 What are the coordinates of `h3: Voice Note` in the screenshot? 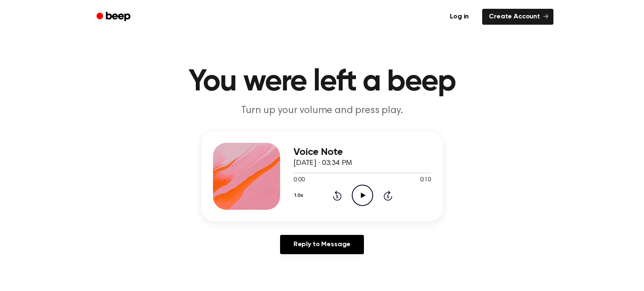 It's located at (362, 152).